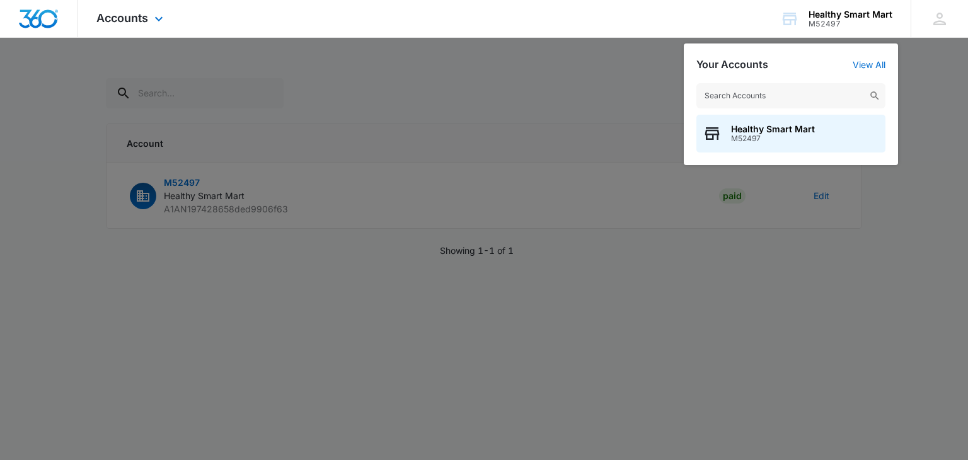 The width and height of the screenshot is (968, 460). Describe the element at coordinates (850, 14) in the screenshot. I see `div: account name` at that location.